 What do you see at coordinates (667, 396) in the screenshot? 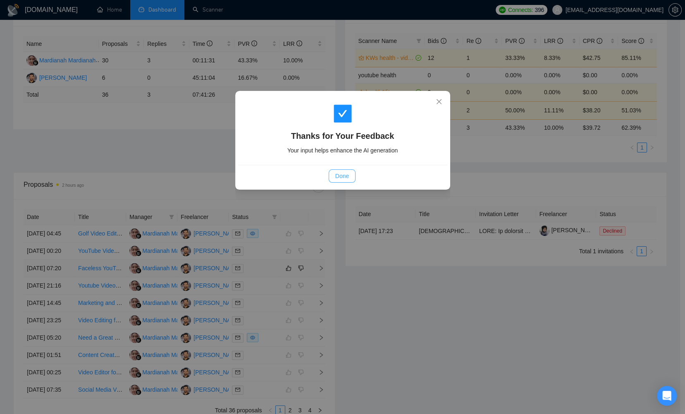
I see `div: Open Intercom Messenger` at bounding box center [667, 396].